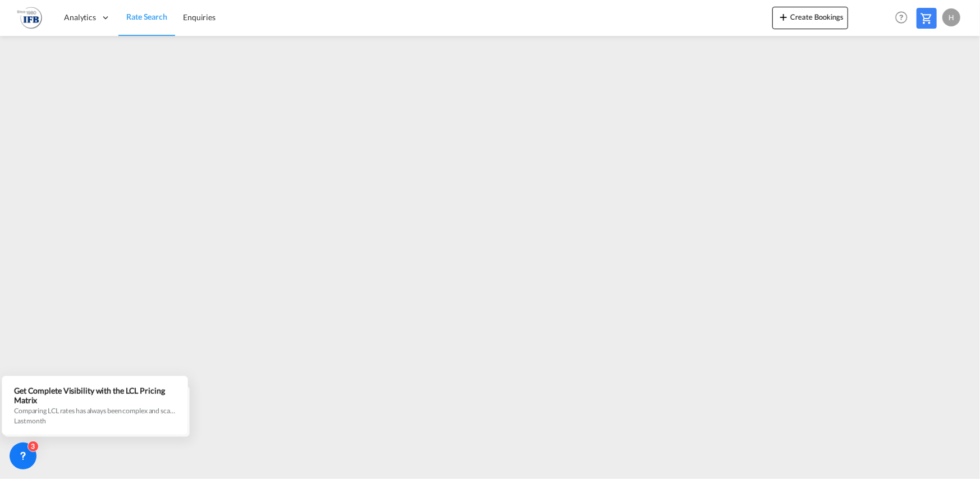  What do you see at coordinates (29, 17) in the screenshot?
I see `img: b628ab10256c11eeb52753acbc15d091.png` at bounding box center [29, 17].